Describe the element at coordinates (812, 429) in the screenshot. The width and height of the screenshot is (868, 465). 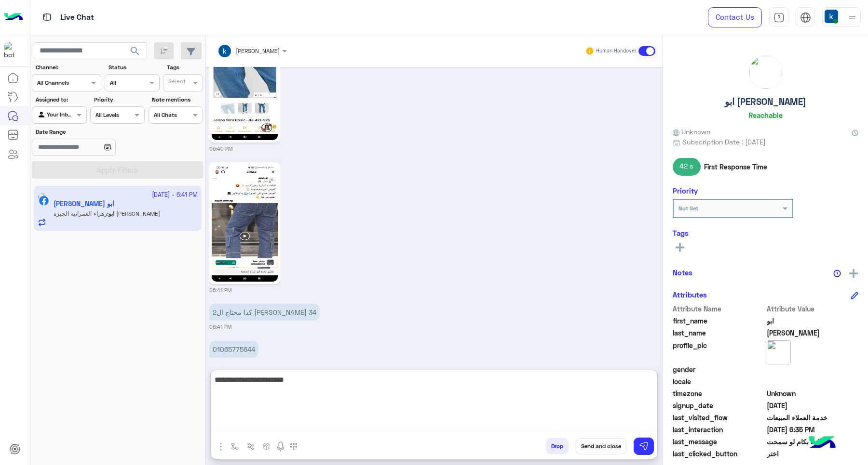
I see `span: 2025-09-29T15:35:43.311Z` at that location.